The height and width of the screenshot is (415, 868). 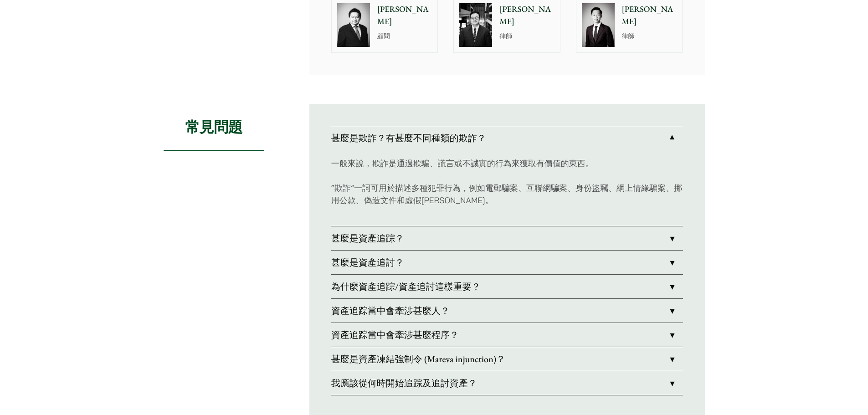 What do you see at coordinates (507, 163) in the screenshot?
I see `p: 一般來說，欺詐是通過欺騙、謊言或不誠實的行為來獲取有價值的東西。` at bounding box center [507, 163].